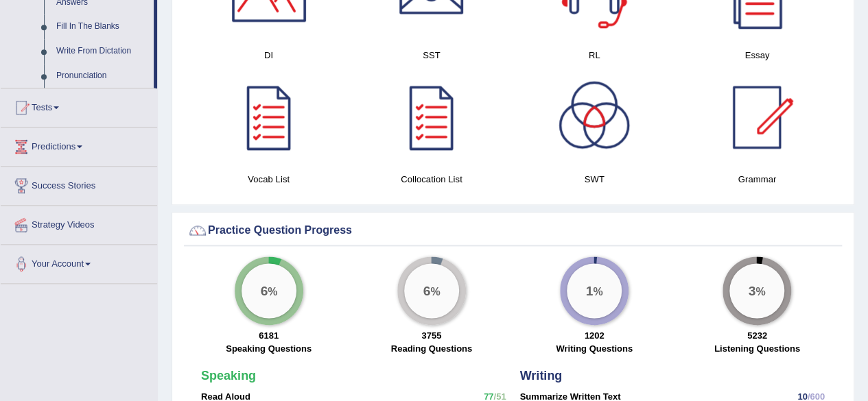  What do you see at coordinates (513, 231) in the screenshot?
I see `div: Practice Question Progress` at bounding box center [513, 231].